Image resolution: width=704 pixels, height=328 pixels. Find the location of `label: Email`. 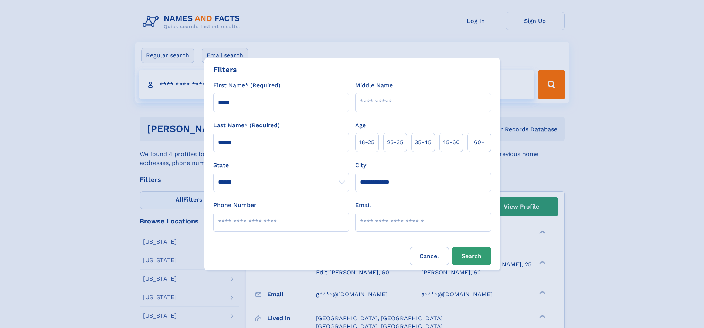

label: Email is located at coordinates (363, 205).